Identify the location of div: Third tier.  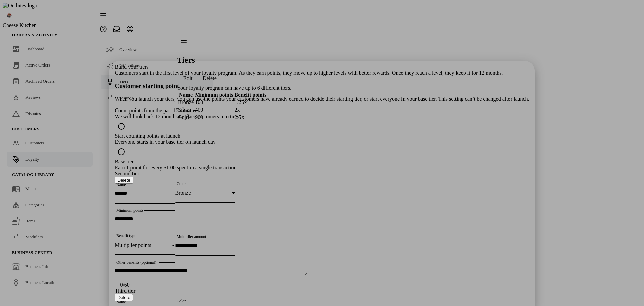
(322, 291).